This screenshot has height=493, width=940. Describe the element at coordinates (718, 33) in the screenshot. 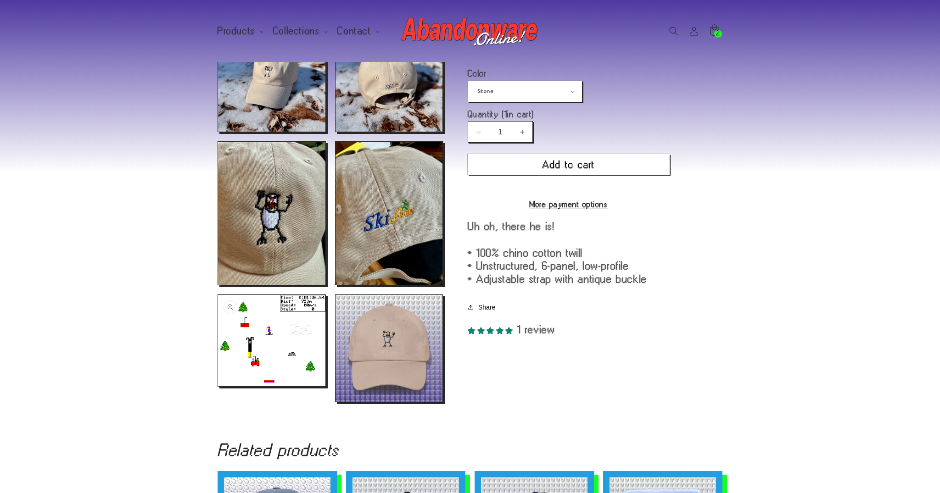

I see `span: 2` at that location.